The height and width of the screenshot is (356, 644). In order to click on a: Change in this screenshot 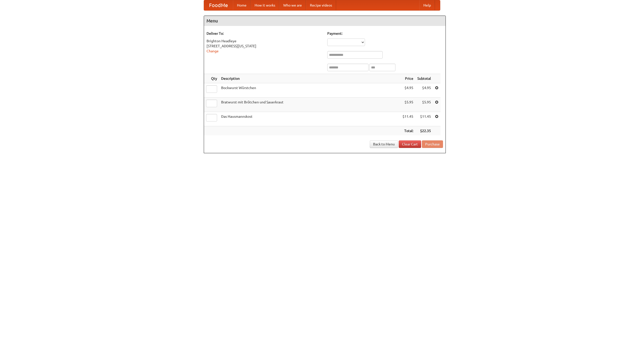, I will do `click(212, 51)`.